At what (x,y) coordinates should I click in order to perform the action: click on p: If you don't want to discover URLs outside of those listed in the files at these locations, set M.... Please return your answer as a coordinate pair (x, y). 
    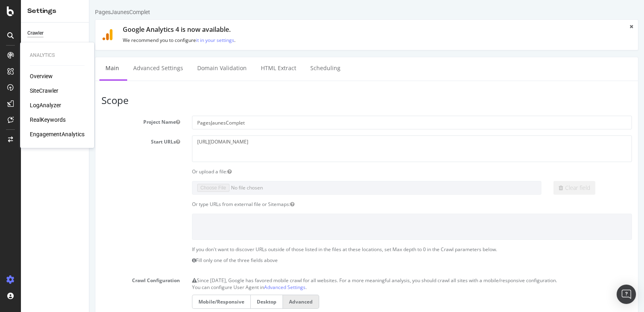
    Looking at the image, I should click on (322, 249).